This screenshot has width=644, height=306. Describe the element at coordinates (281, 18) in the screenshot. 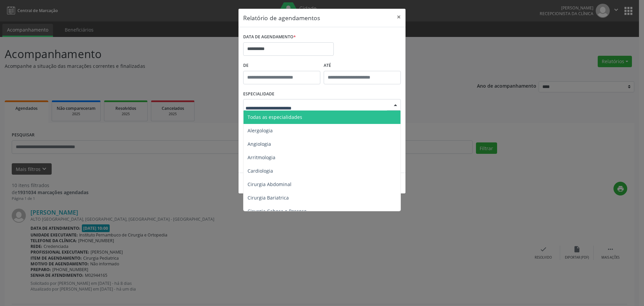

I see `h5: Relatório de agendamentos` at that location.